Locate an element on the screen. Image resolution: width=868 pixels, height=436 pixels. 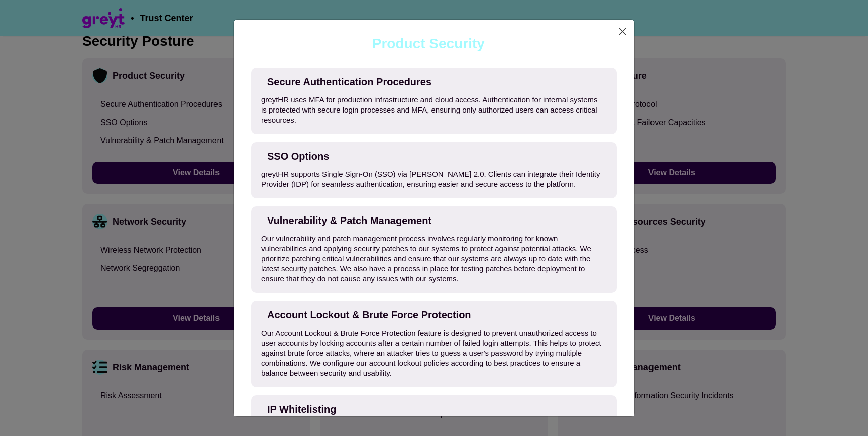
div: Secure Authentication Procedures is located at coordinates (349, 82).